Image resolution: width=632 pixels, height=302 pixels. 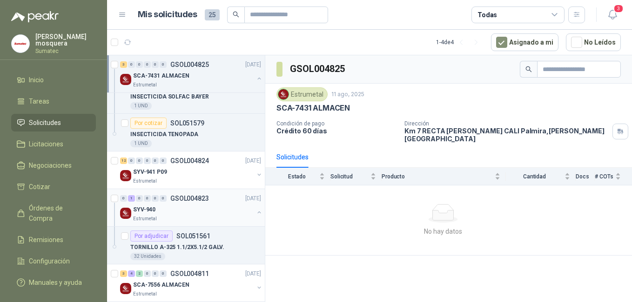 What do you see at coordinates (318, 69) in the screenshot?
I see `h3: GSOL004825` at bounding box center [318, 69].